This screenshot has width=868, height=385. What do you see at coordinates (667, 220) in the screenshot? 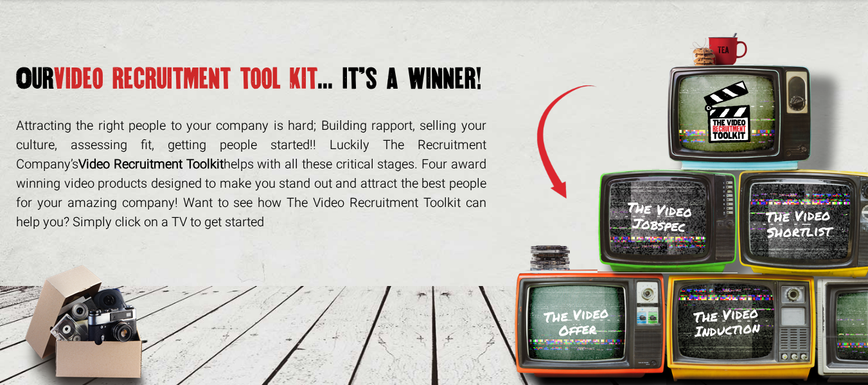
I see `img: TV-Green.png` at bounding box center [667, 220].